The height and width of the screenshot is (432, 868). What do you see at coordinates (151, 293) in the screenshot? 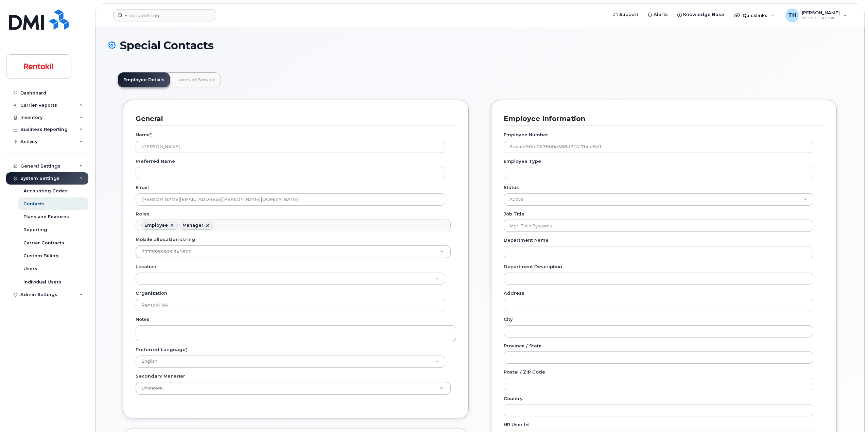
I see `label: Organization` at bounding box center [151, 293].